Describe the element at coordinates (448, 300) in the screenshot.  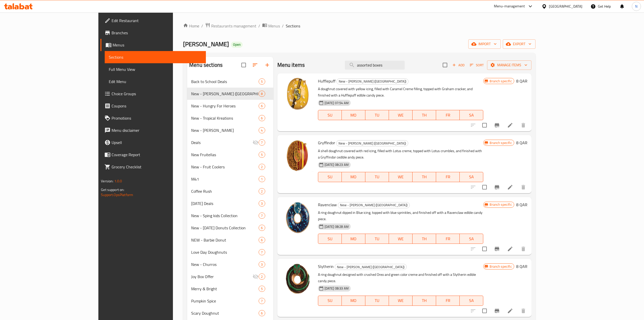
I see `span: FR` at that location.